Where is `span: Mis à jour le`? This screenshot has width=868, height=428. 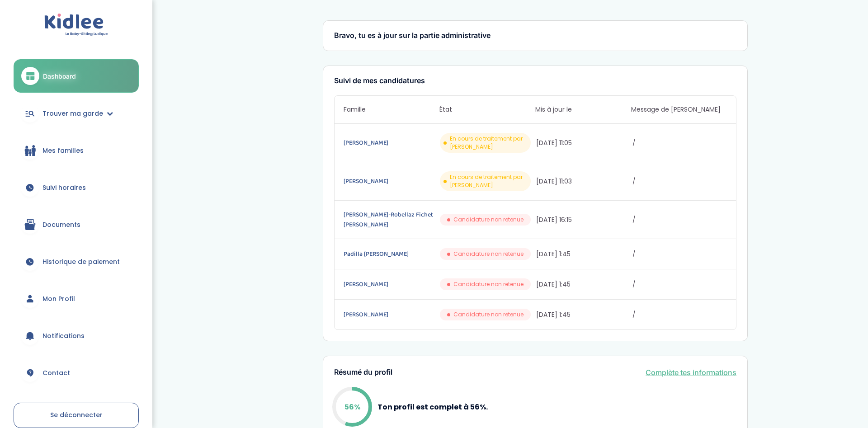 span: Mis à jour le is located at coordinates (583, 110).